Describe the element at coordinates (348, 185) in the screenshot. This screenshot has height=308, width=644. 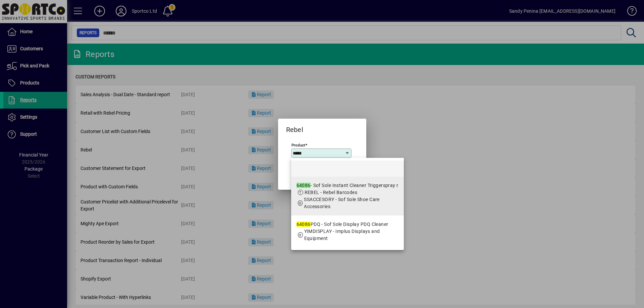
I see `div: - Sof Sole Instant Cleaner Triggerspray r` at that location.